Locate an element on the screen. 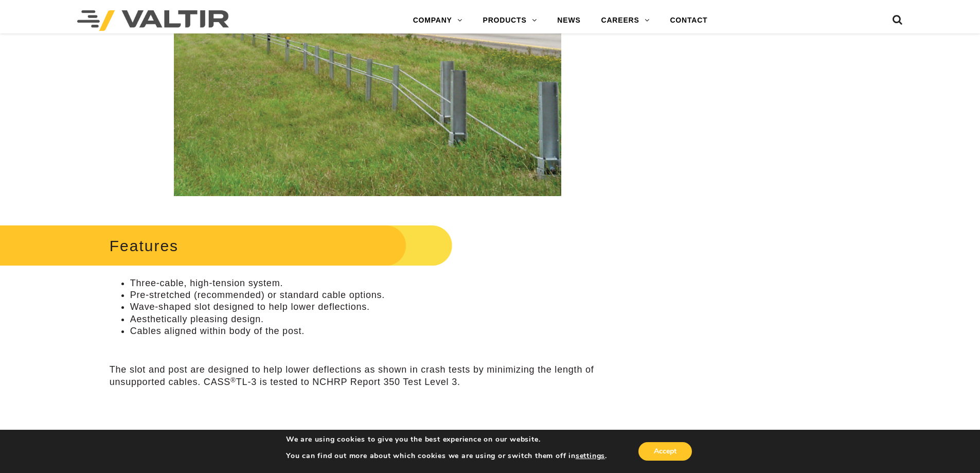 This screenshot has width=980, height=473. p: You can find out more about which cookies we are using or switch them off in . is located at coordinates (446, 456).